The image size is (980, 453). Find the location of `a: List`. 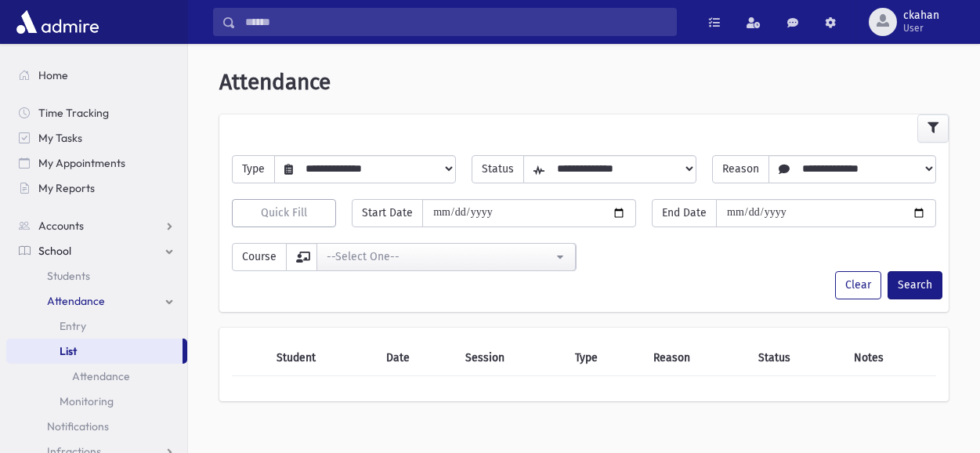

a: List is located at coordinates (94, 351).